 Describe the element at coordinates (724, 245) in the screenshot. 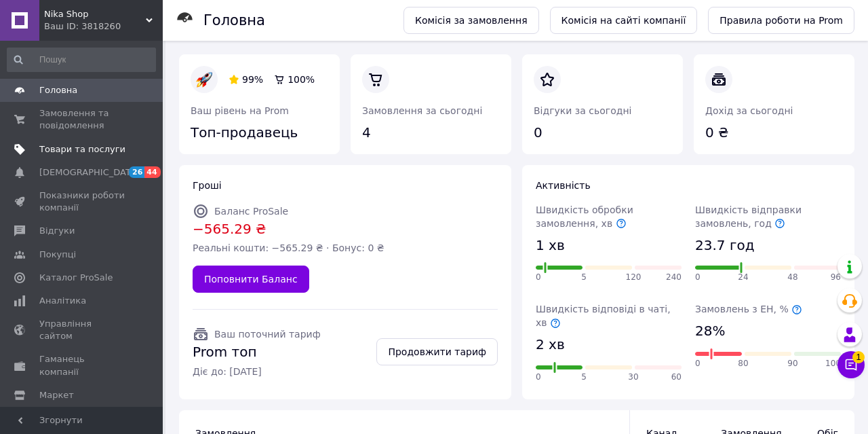

I see `span: 23.7 год` at that location.